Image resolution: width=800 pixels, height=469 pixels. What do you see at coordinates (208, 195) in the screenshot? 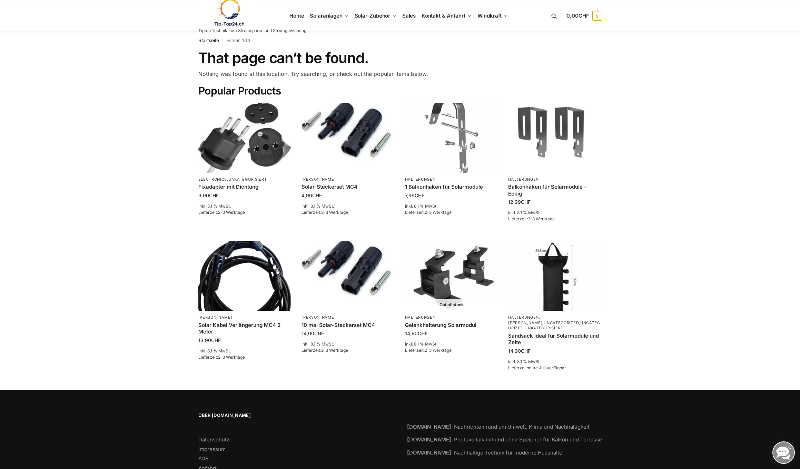
I see `bdi: 3,90` at bounding box center [208, 195].